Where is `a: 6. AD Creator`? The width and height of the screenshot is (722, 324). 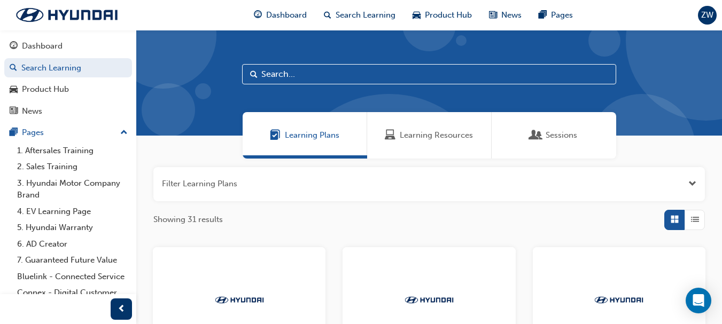 a: 6. AD Creator is located at coordinates (72, 244).